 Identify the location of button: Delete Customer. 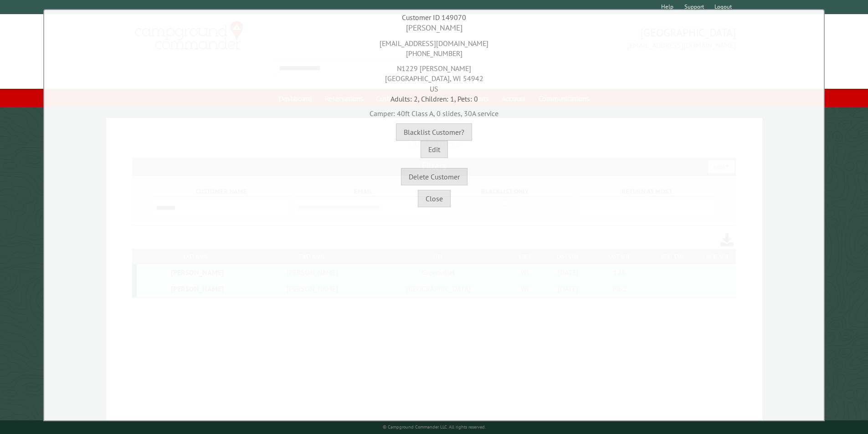
(434, 177).